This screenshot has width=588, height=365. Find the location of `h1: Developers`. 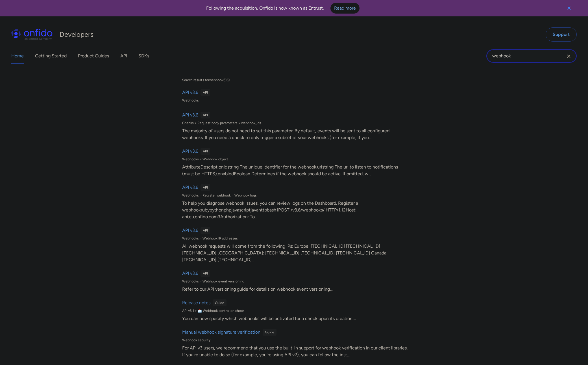

h1: Developers is located at coordinates (76, 34).